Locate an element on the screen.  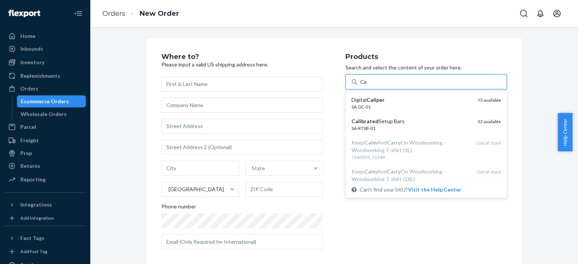
button: Open notifications is located at coordinates (540, 14).